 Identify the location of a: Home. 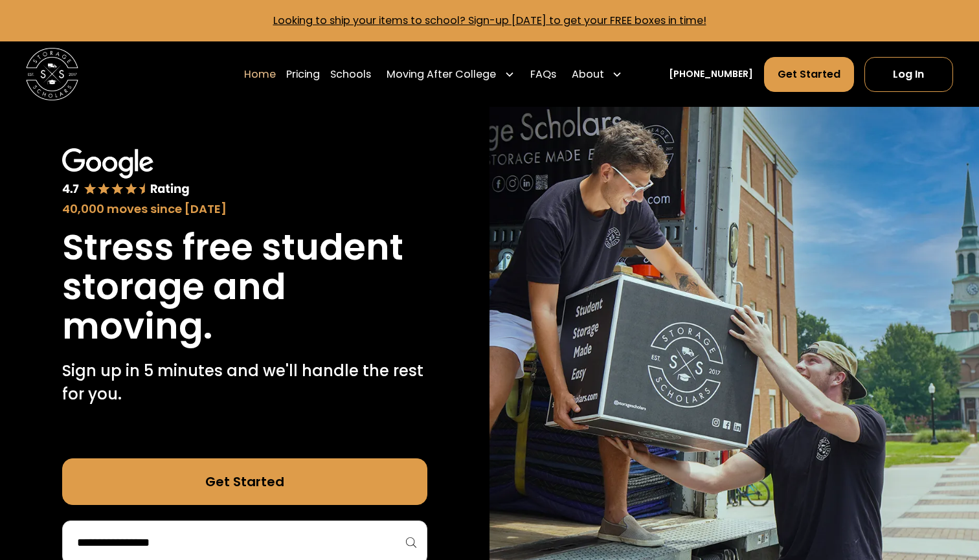
(260, 75).